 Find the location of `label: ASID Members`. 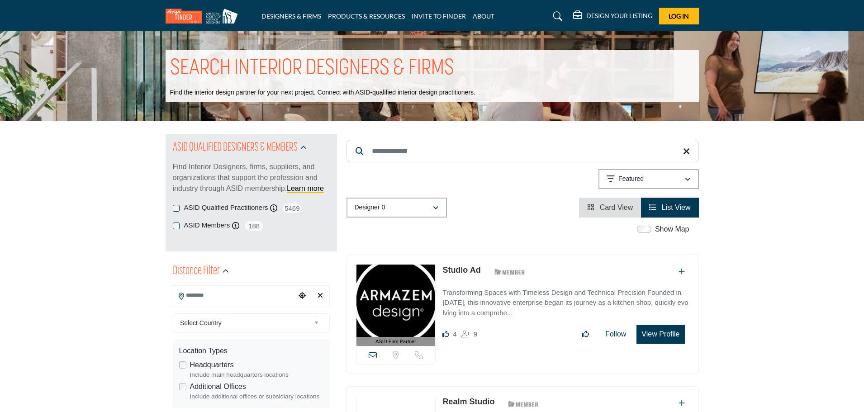

label: ASID Members is located at coordinates (207, 225).